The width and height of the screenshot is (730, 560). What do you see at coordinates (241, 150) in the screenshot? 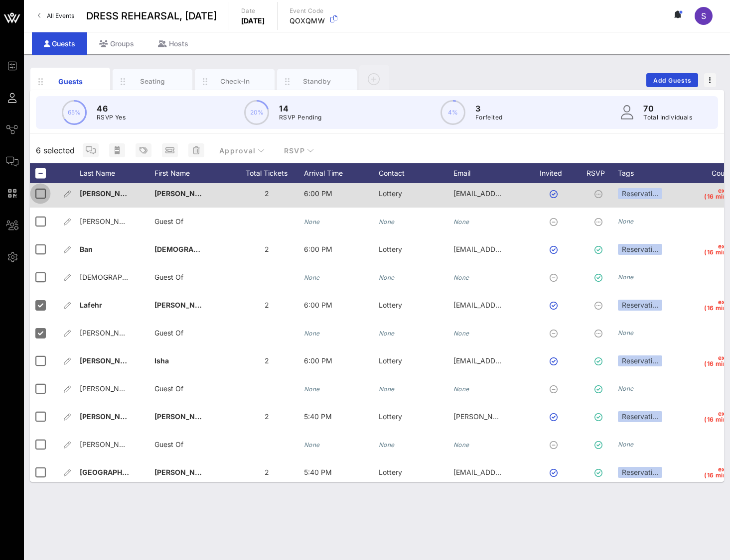
I see `span: Approval` at bounding box center [241, 150].